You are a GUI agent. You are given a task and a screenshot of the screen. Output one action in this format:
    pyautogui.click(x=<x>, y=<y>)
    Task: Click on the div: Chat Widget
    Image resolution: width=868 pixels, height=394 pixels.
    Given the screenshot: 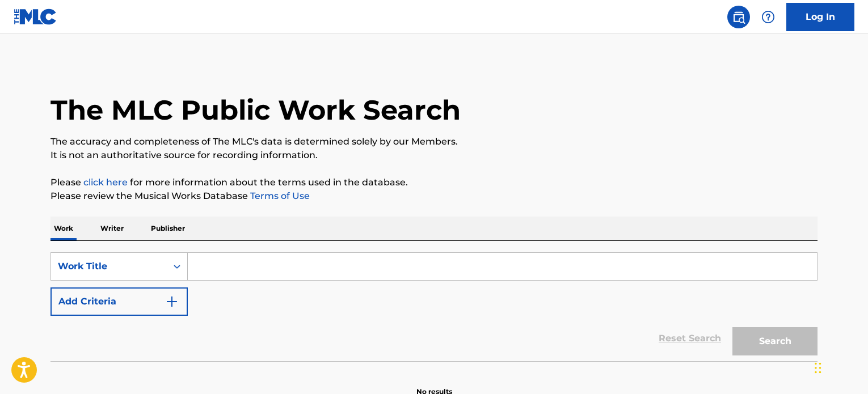 What is the action you would take?
    pyautogui.click(x=840, y=367)
    